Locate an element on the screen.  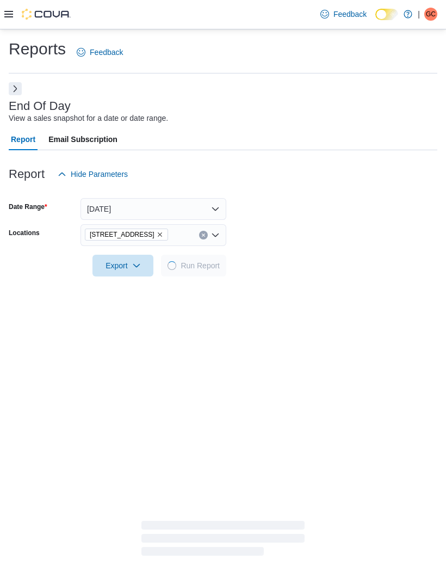
span: Export is located at coordinates (123, 265).